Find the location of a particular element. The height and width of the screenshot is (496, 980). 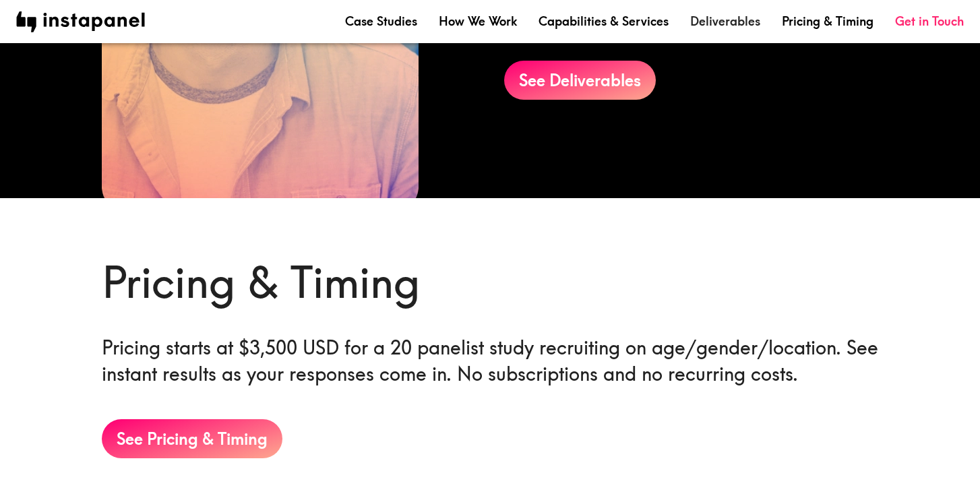

a: See Deliverables is located at coordinates (580, 80).